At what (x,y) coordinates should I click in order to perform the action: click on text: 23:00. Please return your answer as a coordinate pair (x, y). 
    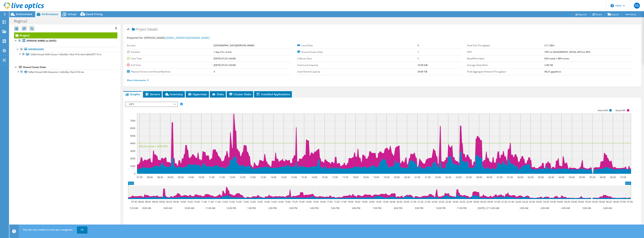
    Looking at the image, I should click on (458, 177).